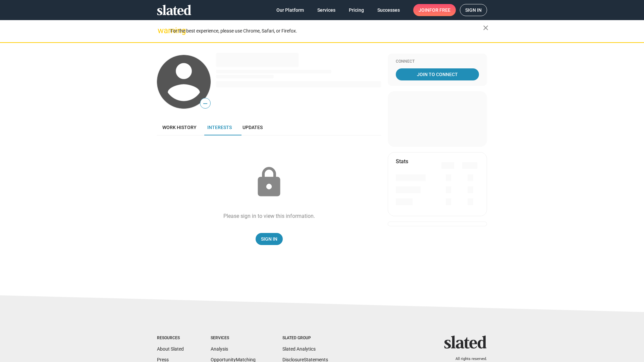 Image resolution: width=644 pixels, height=362 pixels. What do you see at coordinates (219, 127) in the screenshot?
I see `span: Interests` at bounding box center [219, 127].